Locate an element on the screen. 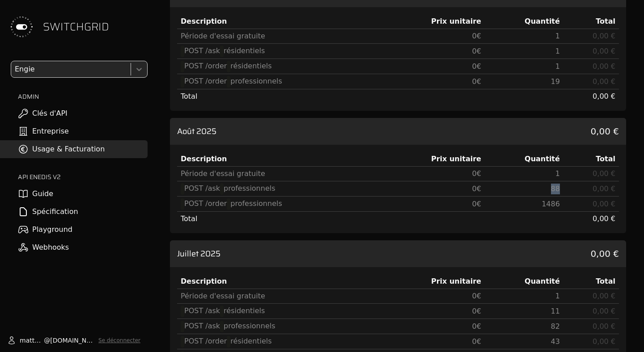  button: Se déconnecter is located at coordinates (119, 340).